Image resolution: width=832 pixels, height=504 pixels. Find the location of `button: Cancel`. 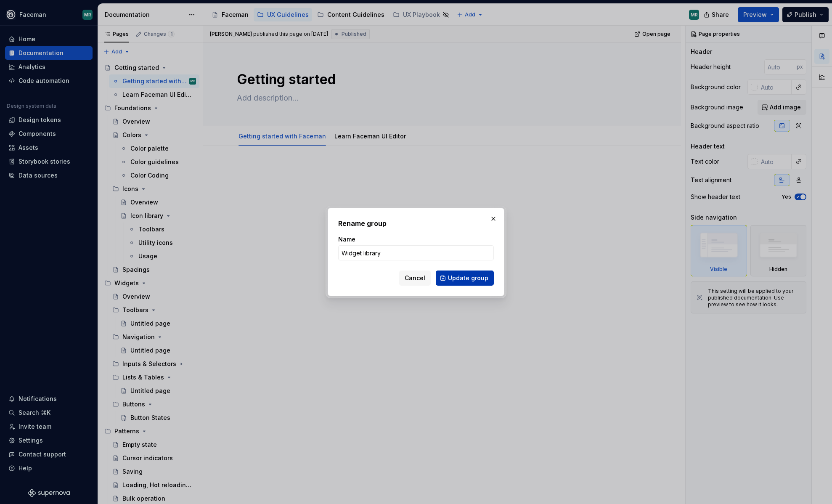

button: Cancel is located at coordinates (415, 278).